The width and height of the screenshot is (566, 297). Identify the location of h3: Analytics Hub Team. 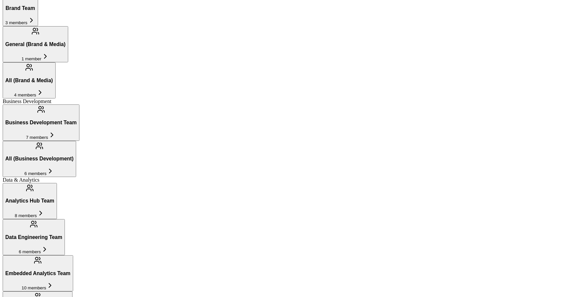
(30, 201).